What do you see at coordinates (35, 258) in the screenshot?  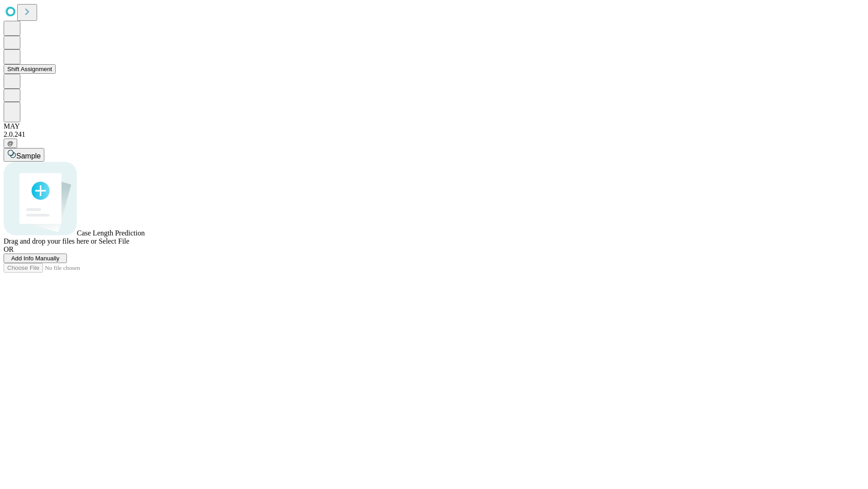 I see `button: Add Info Manually` at bounding box center [35, 258].